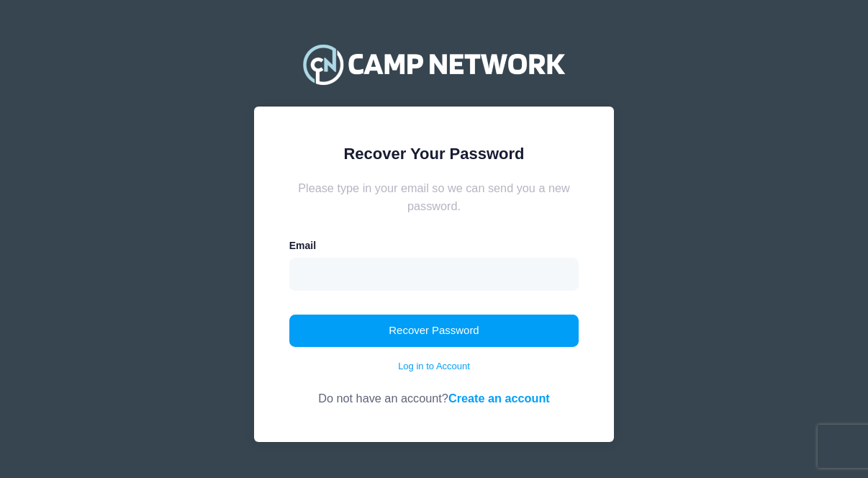  What do you see at coordinates (434, 390) in the screenshot?
I see `div: Do not have an account?` at bounding box center [434, 390].